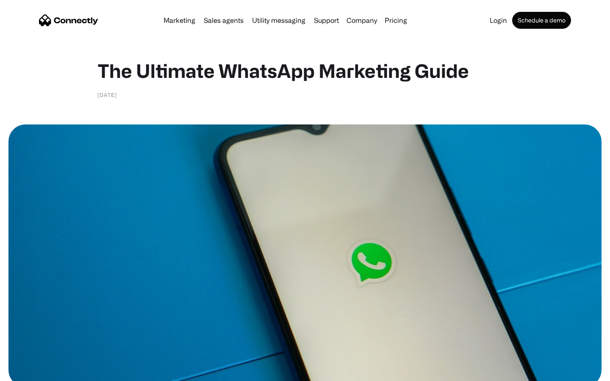 The width and height of the screenshot is (610, 381). Describe the element at coordinates (542, 20) in the screenshot. I see `a: Schedule a demo` at that location.